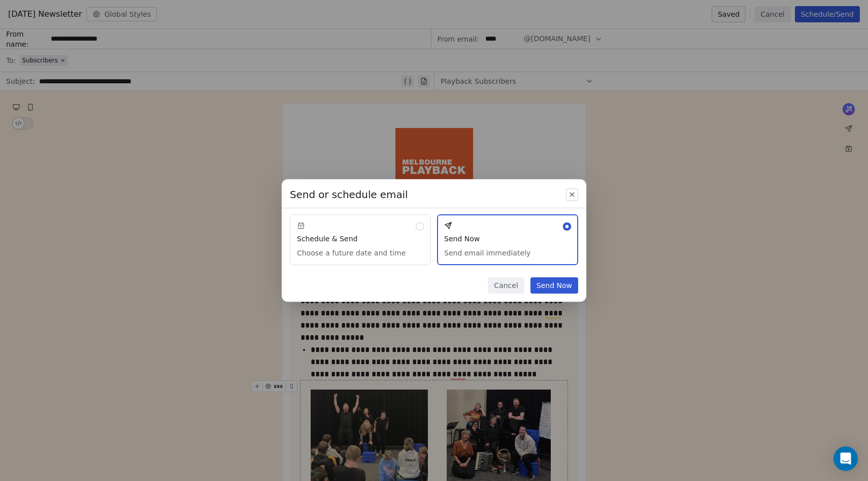 The image size is (868, 481). I want to click on button: Cancel, so click(772, 14).